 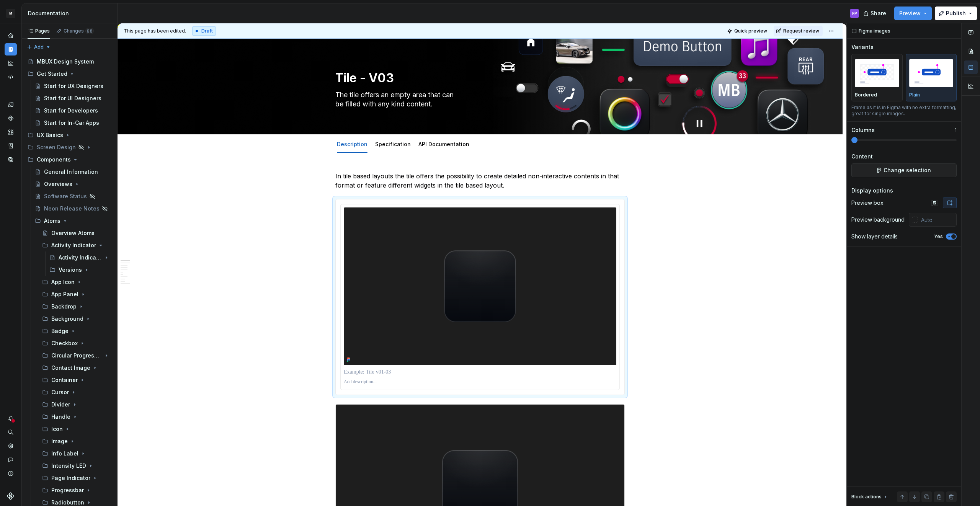 I want to click on a: Analytics, so click(x=11, y=63).